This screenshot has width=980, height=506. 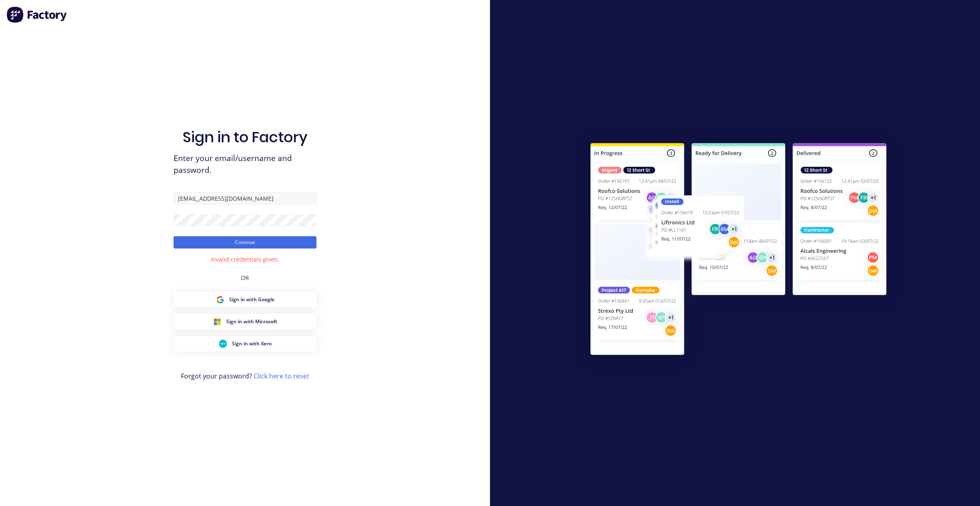 What do you see at coordinates (738, 251) in the screenshot?
I see `img: Sign in` at bounding box center [738, 251].